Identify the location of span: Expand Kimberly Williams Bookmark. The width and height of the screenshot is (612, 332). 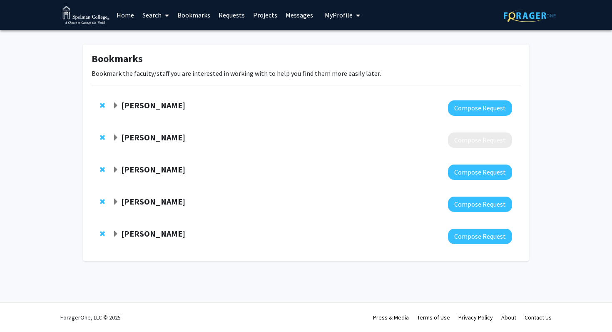
(116, 138).